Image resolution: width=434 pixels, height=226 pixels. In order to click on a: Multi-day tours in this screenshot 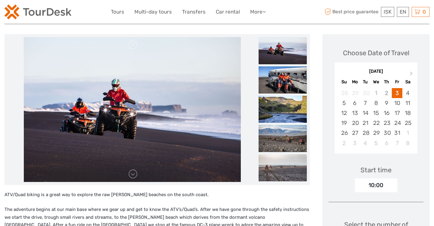, I will do `click(153, 12)`.